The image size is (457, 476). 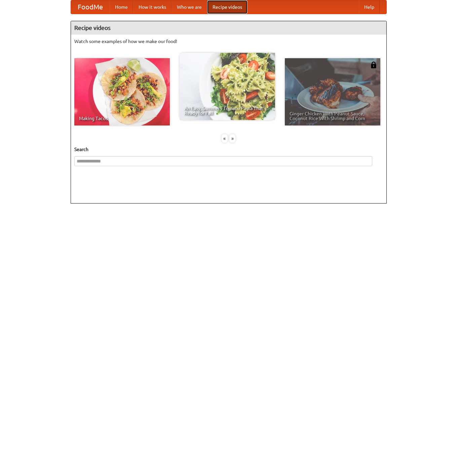 What do you see at coordinates (229, 41) in the screenshot?
I see `p: Watch some examples of how we make our food!` at bounding box center [229, 41].